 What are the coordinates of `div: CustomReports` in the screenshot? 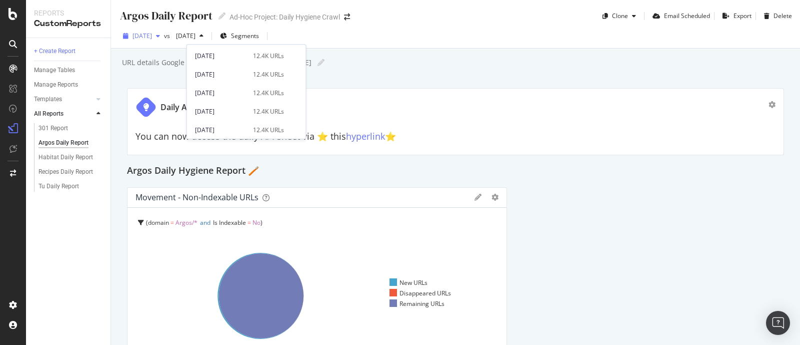 It's located at (68, 24).